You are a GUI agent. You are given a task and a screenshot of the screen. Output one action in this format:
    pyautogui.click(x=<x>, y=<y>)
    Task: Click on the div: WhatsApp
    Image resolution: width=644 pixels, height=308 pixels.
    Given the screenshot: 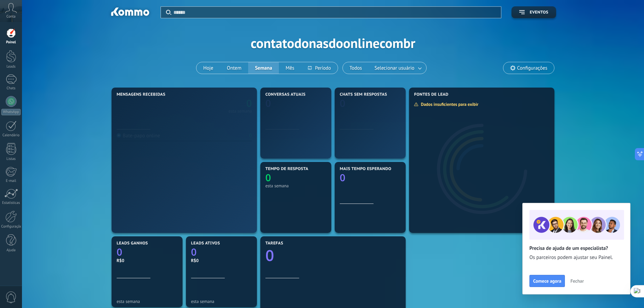 What is the action you would take?
    pyautogui.click(x=11, y=112)
    